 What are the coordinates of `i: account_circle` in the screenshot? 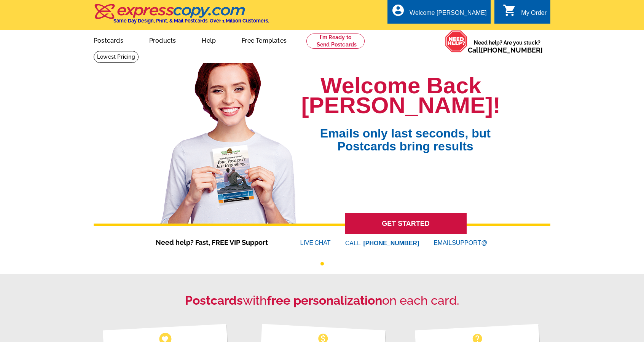 It's located at (398, 10).